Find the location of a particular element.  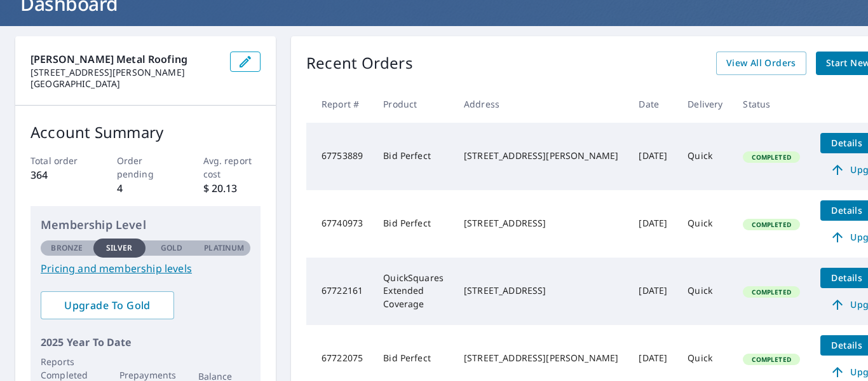

p: 2025 Year To Date is located at coordinates (146, 342).